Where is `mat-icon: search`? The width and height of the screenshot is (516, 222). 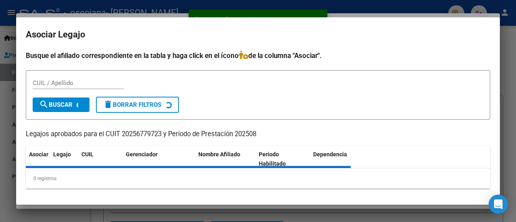 mat-icon: search is located at coordinates (44, 104).